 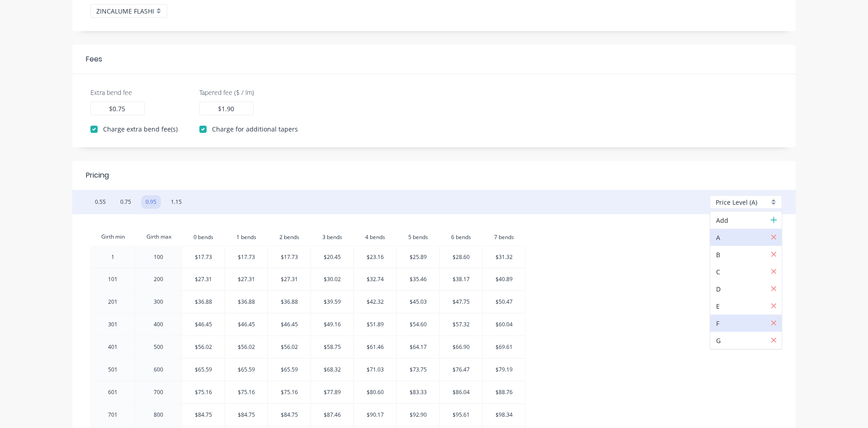 I want to click on tr: 1100$17.73$17.73$17.73$20.45$23.16$25.89$28.60$31.32, so click(x=308, y=257).